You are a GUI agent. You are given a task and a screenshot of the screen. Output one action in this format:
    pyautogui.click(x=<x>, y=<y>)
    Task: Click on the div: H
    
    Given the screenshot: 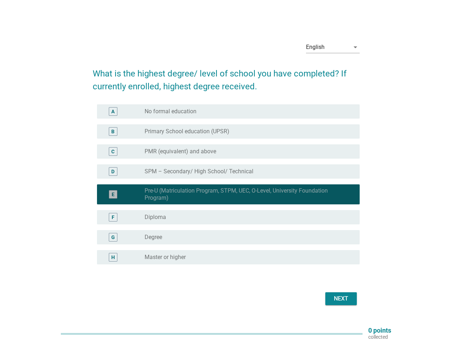 What is the action you would take?
    pyautogui.click(x=113, y=257)
    